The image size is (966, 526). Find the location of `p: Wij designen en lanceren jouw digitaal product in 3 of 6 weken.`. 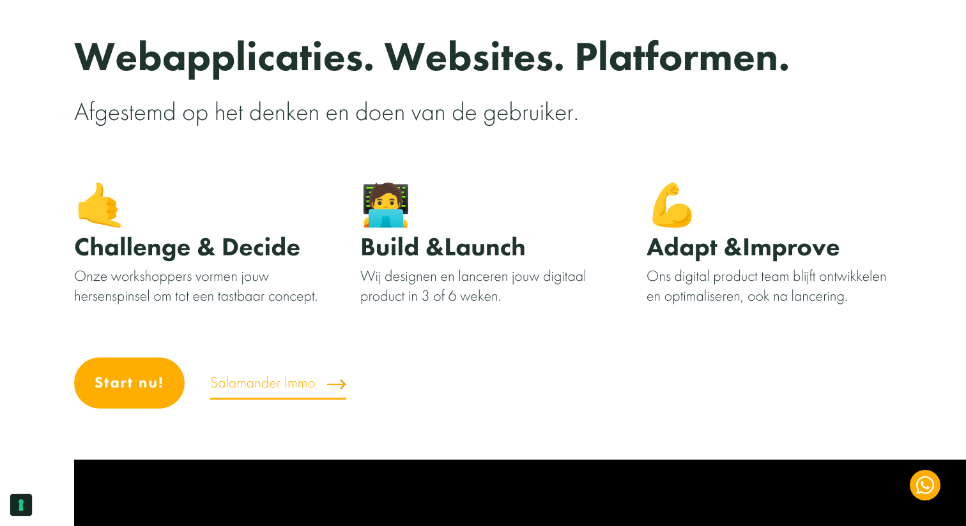

p: Wij designen en lanceren jouw digitaal product in 3 of 6 weken. is located at coordinates (483, 286).